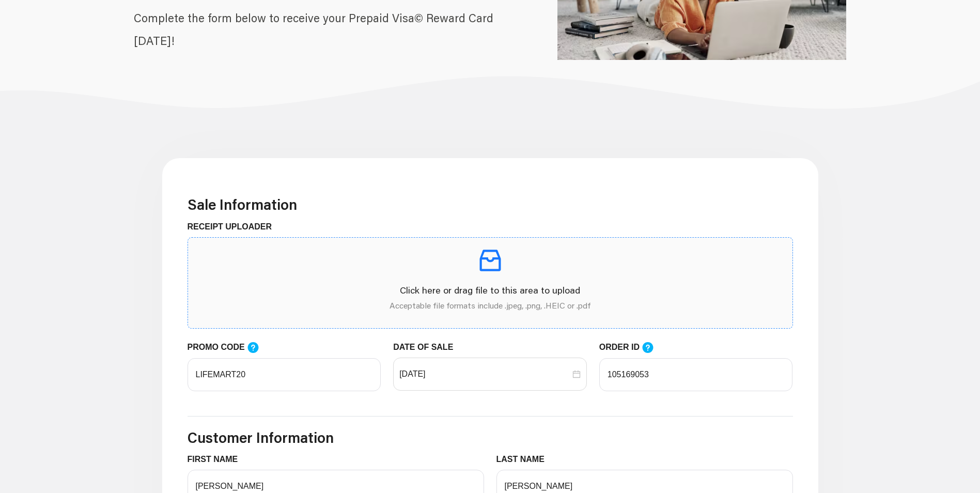  Describe the element at coordinates (228, 347) in the screenshot. I see `label: PROMO CODE` at that location.